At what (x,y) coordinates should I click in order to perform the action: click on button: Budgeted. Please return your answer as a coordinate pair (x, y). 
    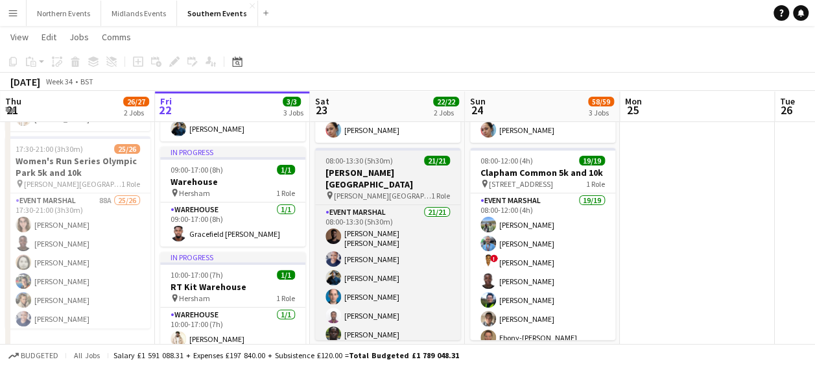
    Looking at the image, I should click on (33, 355).